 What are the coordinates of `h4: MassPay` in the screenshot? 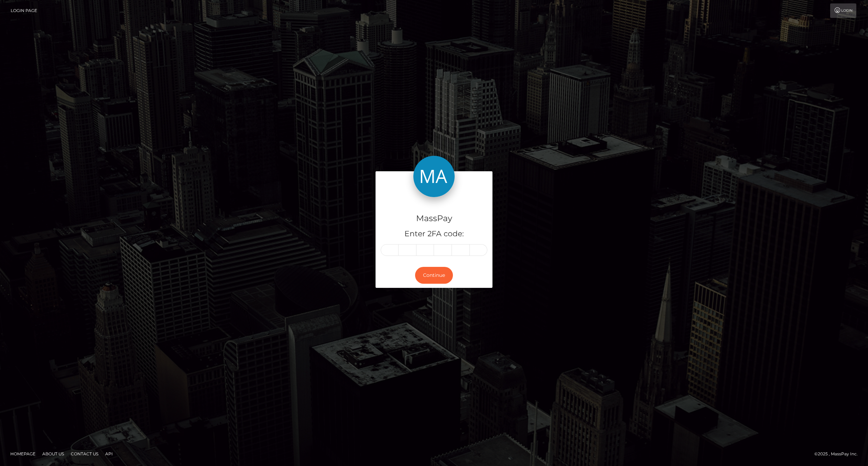 It's located at (434, 218).